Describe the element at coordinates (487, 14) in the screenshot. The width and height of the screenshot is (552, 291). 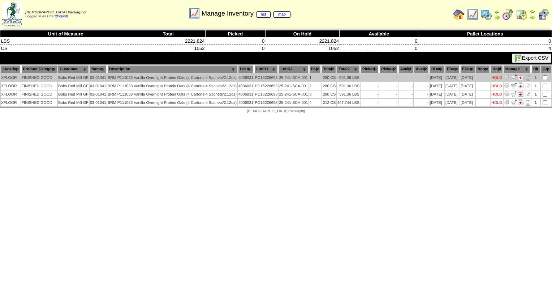
I see `img: calendarprod.gif` at that location.